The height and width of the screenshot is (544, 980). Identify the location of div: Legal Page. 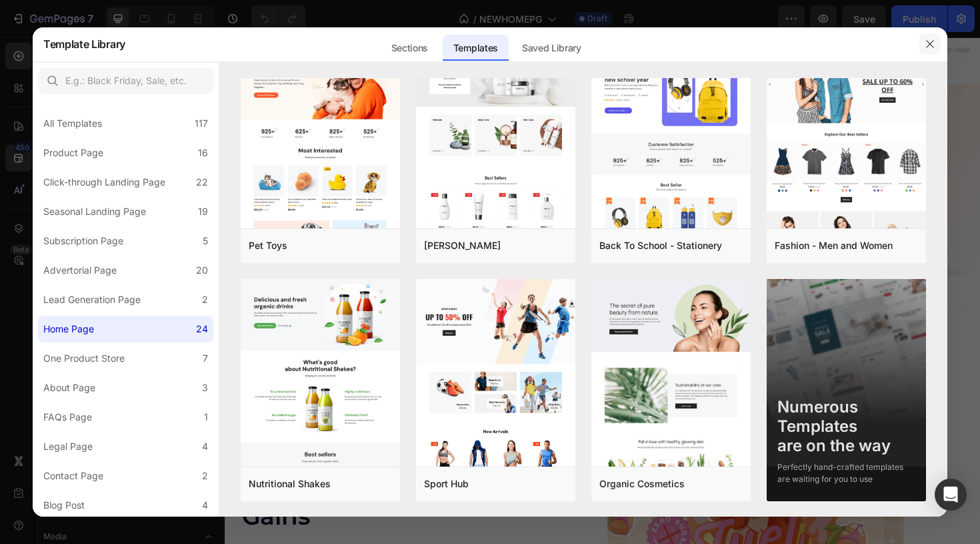
(68, 446).